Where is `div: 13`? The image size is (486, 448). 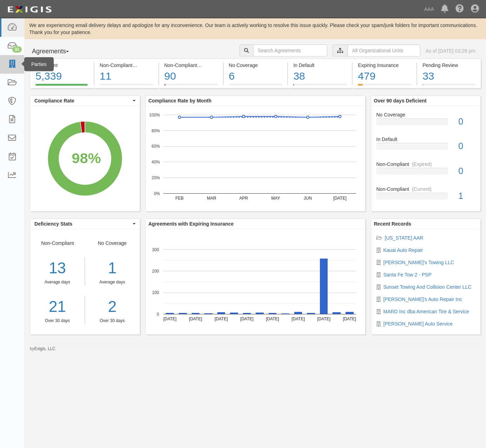
div: 13 is located at coordinates (57, 268).